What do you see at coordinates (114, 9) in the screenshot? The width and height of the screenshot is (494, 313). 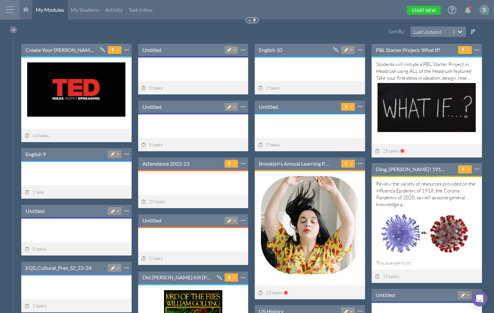 I see `span: Activity` at bounding box center [114, 9].